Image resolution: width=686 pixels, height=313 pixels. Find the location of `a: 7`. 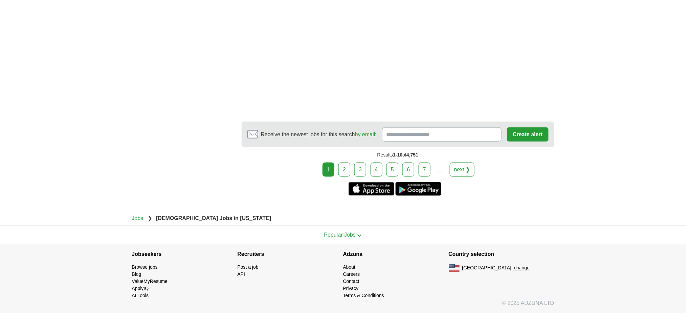

a: 7 is located at coordinates (425, 170).